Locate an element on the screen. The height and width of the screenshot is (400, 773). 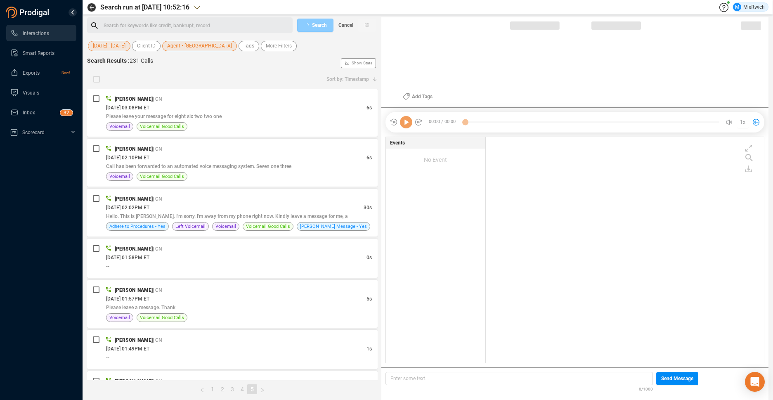
li: Visuals is located at coordinates (41, 92).